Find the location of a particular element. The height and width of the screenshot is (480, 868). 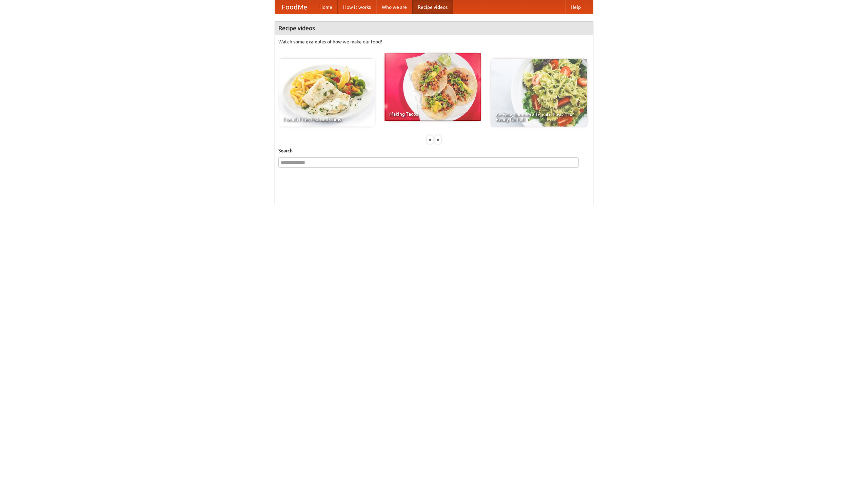

a: Home is located at coordinates (326, 7).